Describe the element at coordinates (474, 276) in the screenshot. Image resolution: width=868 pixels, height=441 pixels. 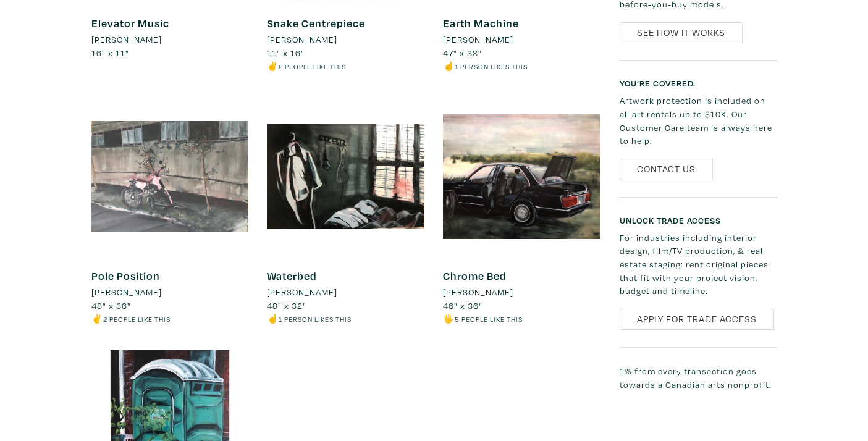
I see `a: Chrome Bed` at that location.